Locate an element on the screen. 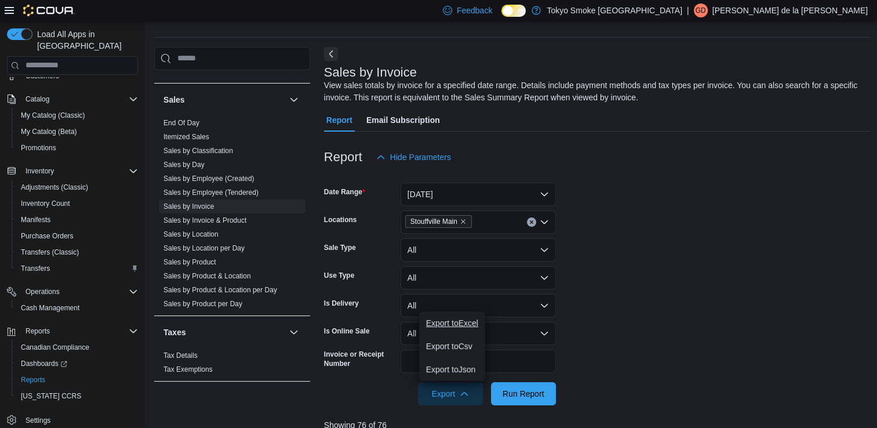 This screenshot has height=428, width=877. span: Tax Details is located at coordinates (180, 355).